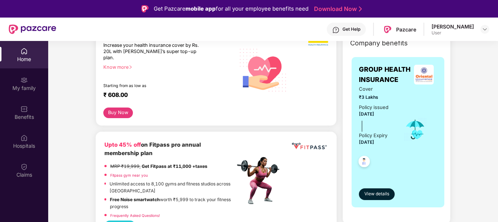 Image resolution: width=498 pixels, height=222 pixels. Describe the element at coordinates (165, 96) in the screenshot. I see `div: ₹ 608.00` at that location.